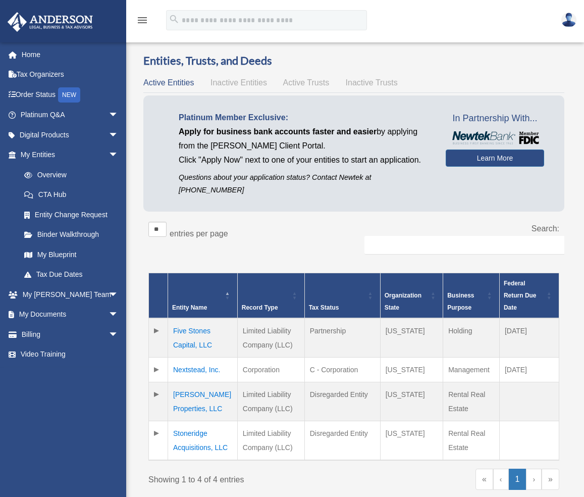  I want to click on img: User Pic, so click(569, 20).